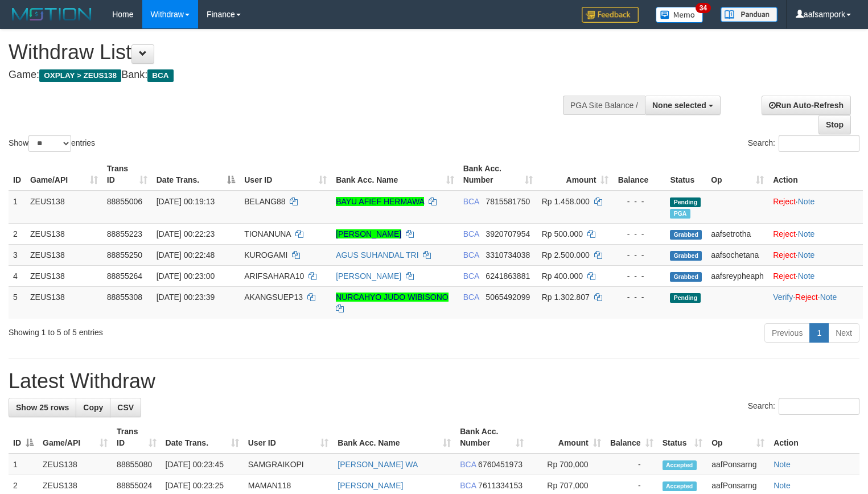 The width and height of the screenshot is (868, 494). I want to click on span: 88855006, so click(125, 201).